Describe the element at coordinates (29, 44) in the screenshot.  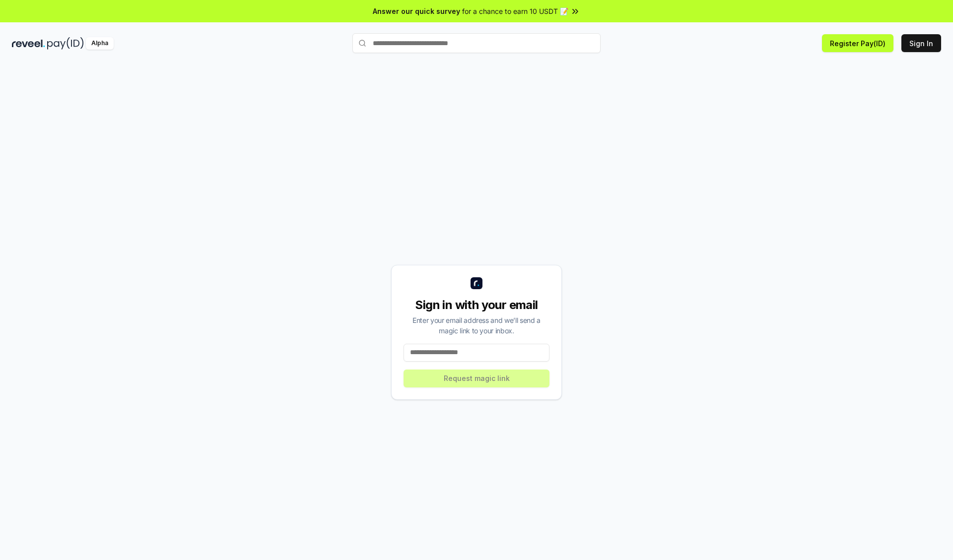
I see `img: reveel_dark` at that location.